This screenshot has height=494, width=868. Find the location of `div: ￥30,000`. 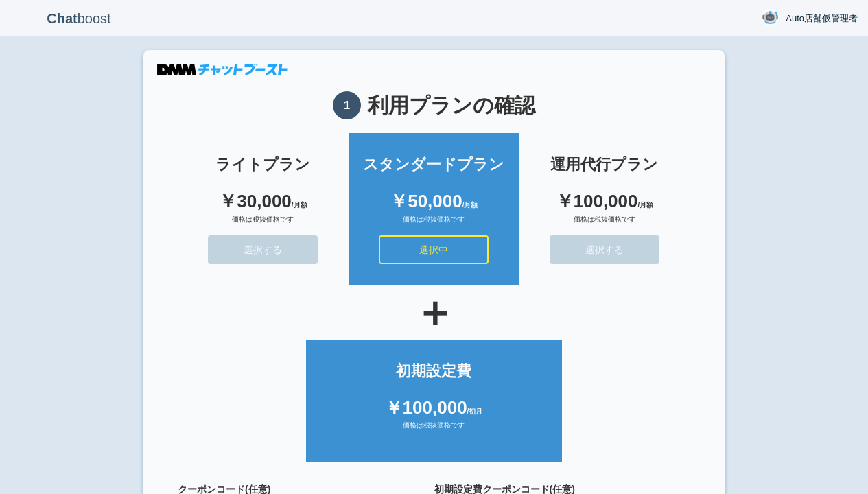

div: ￥30,000 is located at coordinates (263, 201).